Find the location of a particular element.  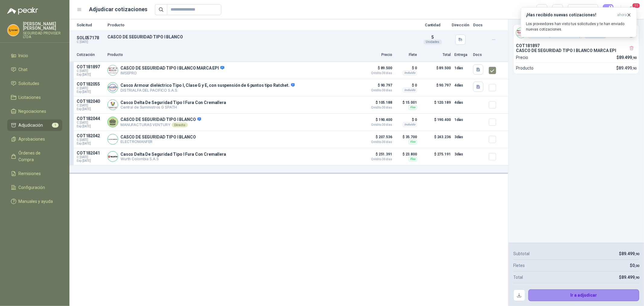

p: $ 275.191 is located at coordinates (435, 157).